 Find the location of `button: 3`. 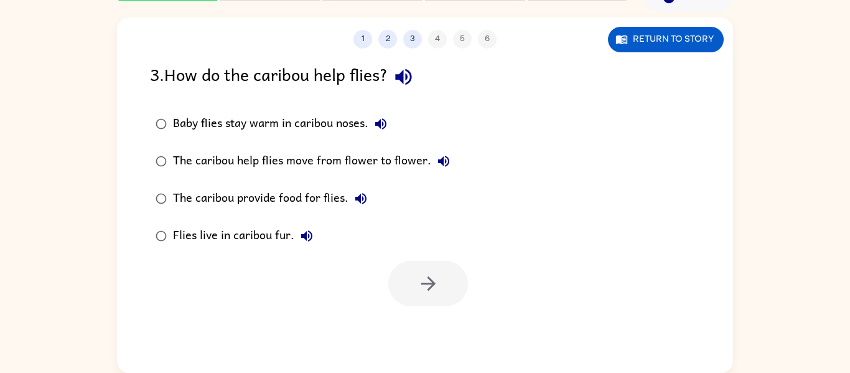

button: 3 is located at coordinates (412, 39).